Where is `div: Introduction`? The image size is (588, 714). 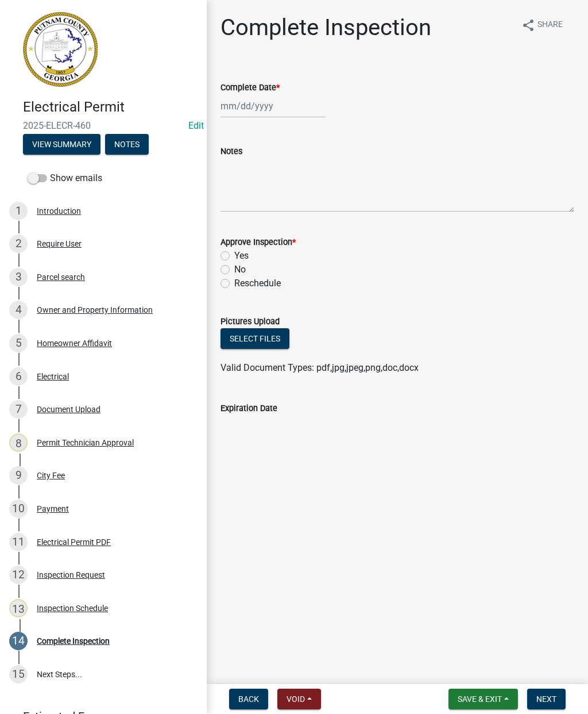 div: Introduction is located at coordinates (58, 211).